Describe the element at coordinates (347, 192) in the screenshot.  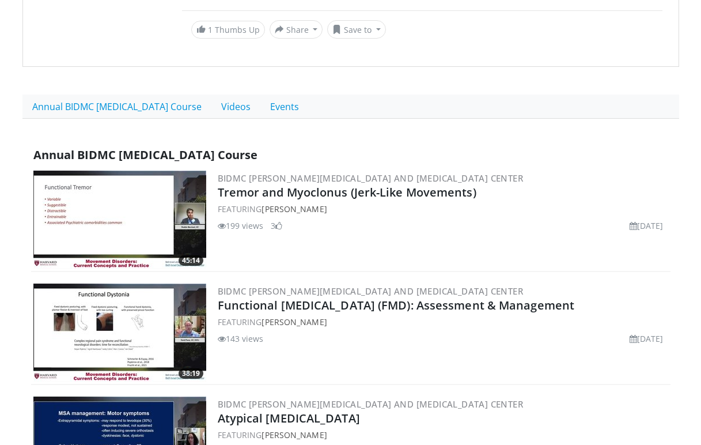
I see `a: Tremor and Myoclonus (Jerk-Like Movements)` at that location.